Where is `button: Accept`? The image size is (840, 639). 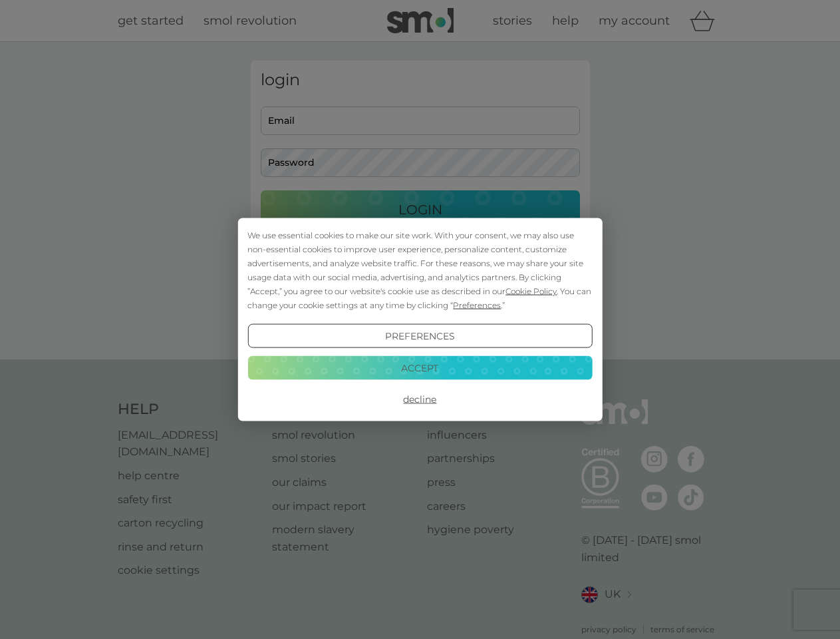 button: Accept is located at coordinates (420, 368).